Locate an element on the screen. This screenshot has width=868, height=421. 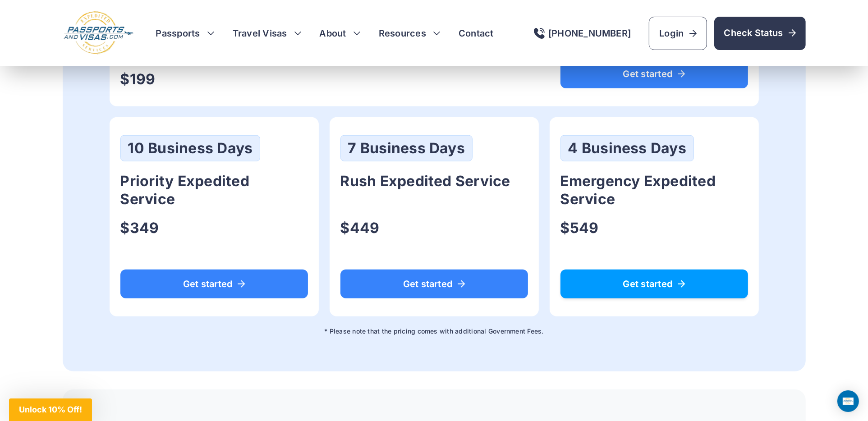
span: Check Status is located at coordinates (760, 33).